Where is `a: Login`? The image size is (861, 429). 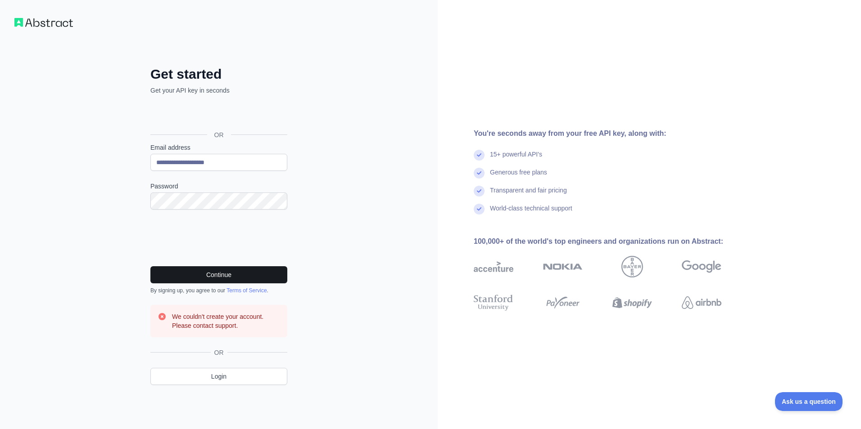
a: Login is located at coordinates (219, 377).